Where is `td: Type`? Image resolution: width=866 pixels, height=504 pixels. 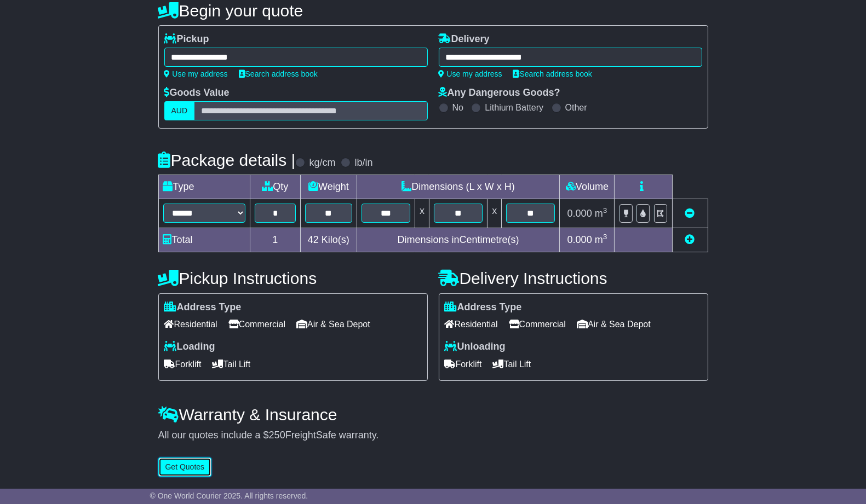 td: Type is located at coordinates (204, 187).